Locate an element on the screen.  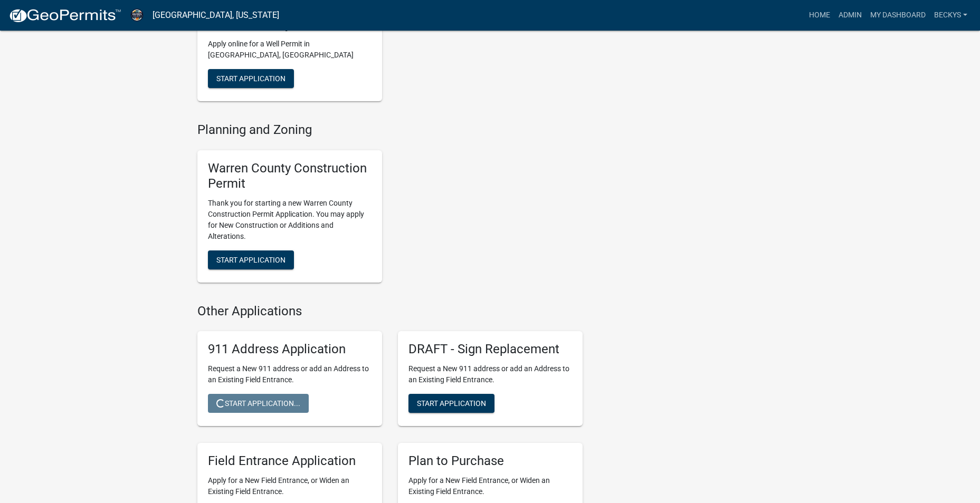
h5: 911 Address Application is located at coordinates (290, 349).